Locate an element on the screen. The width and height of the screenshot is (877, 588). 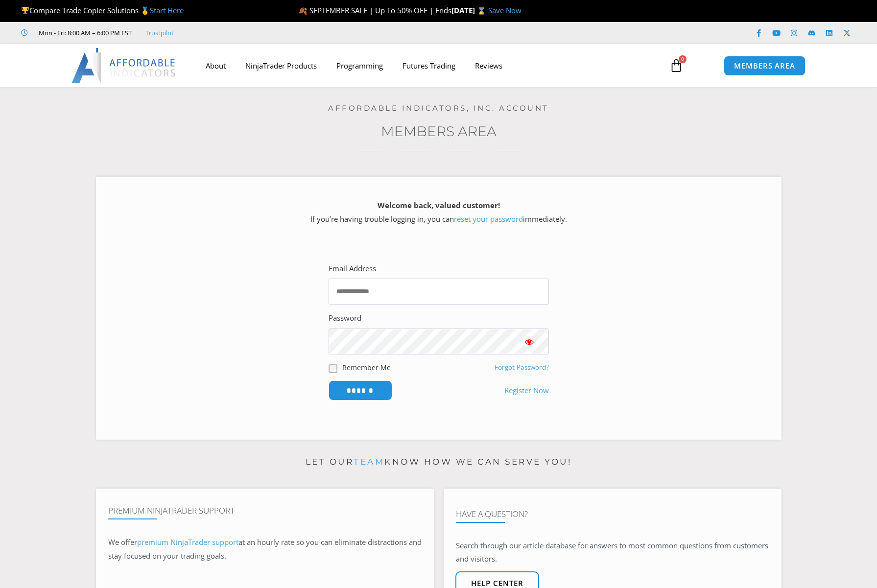
a: Save Now is located at coordinates (504, 10).